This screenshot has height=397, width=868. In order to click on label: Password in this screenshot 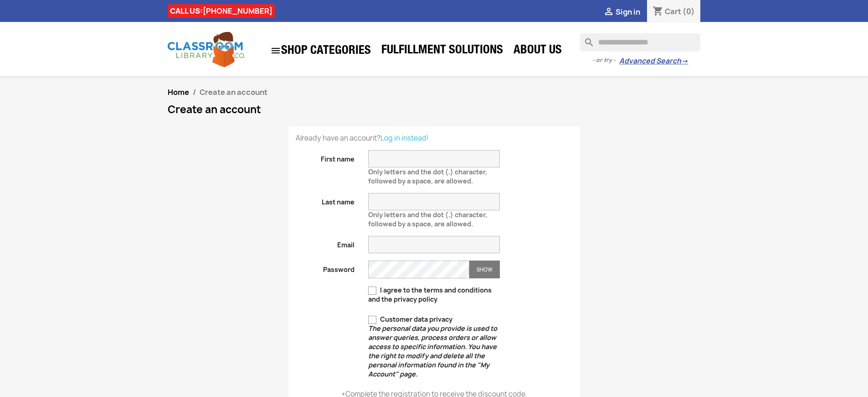, I will do `click(326, 267)`.